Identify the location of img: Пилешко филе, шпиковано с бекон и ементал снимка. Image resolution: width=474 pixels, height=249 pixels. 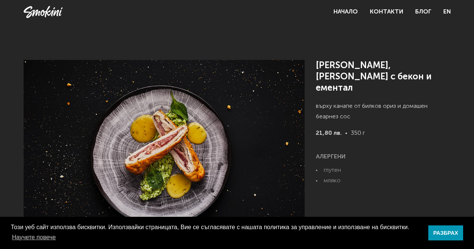
(164, 153).